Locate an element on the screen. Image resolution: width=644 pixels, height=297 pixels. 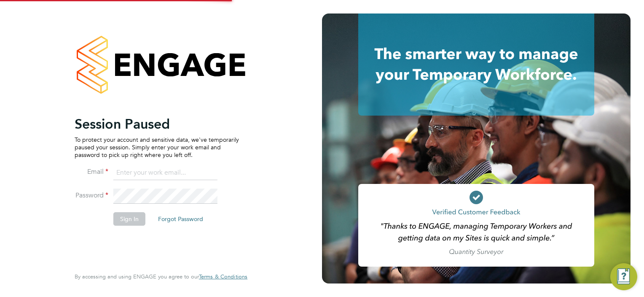
button: Forgot Password is located at coordinates (180, 219).